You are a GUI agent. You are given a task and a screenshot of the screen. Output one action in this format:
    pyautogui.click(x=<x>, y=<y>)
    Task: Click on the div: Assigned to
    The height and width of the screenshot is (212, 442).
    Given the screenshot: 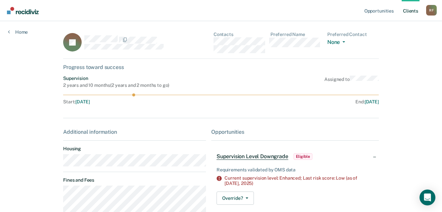 What is the action you would take?
    pyautogui.click(x=352, y=82)
    